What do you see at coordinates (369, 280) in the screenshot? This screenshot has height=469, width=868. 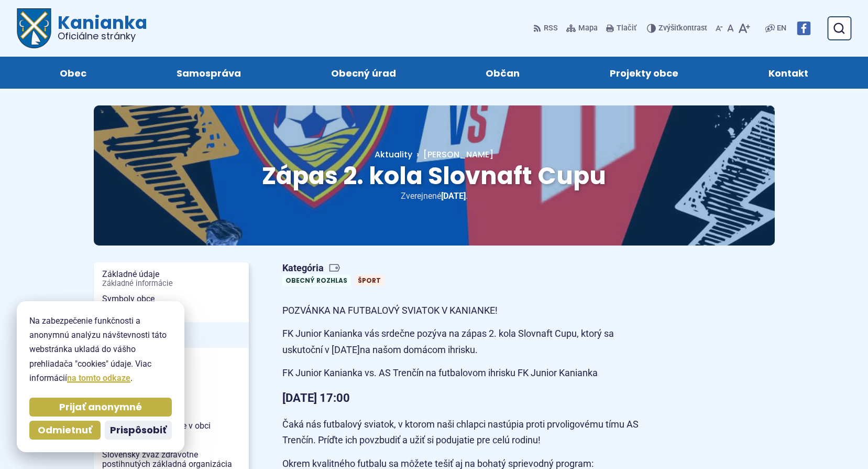 I see `a: Šport` at bounding box center [369, 280].